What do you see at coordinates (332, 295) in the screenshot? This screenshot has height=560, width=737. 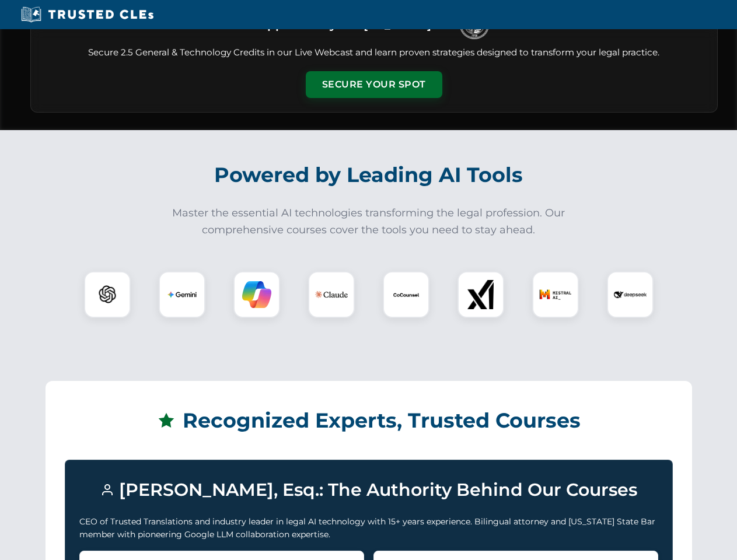 I see `img: Claude Logo` at bounding box center [332, 295].